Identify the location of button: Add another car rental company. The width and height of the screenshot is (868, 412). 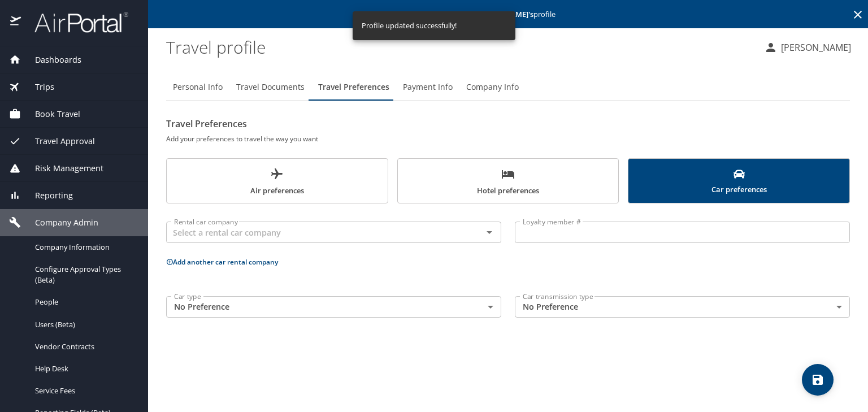
(222, 262).